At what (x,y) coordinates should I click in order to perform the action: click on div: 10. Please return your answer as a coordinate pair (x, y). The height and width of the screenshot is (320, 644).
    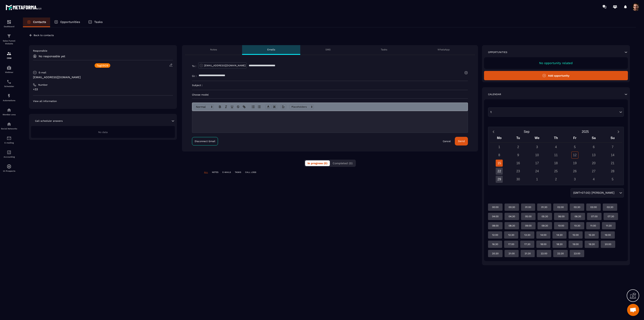
    Looking at the image, I should click on (537, 155).